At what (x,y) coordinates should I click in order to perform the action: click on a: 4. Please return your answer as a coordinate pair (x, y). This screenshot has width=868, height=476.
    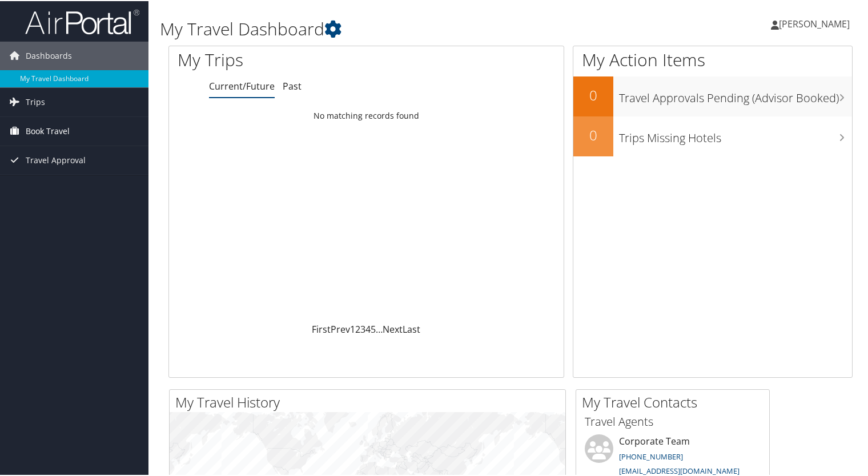
    Looking at the image, I should click on (368, 328).